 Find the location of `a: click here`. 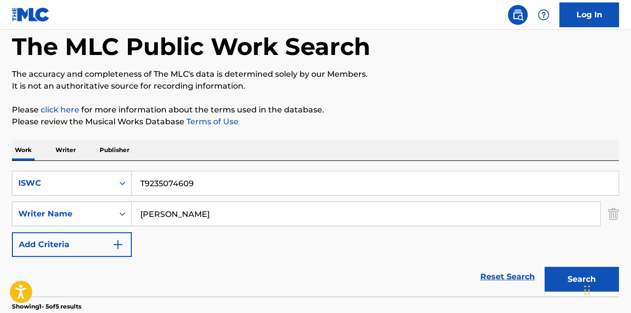

a: click here is located at coordinates (60, 109).